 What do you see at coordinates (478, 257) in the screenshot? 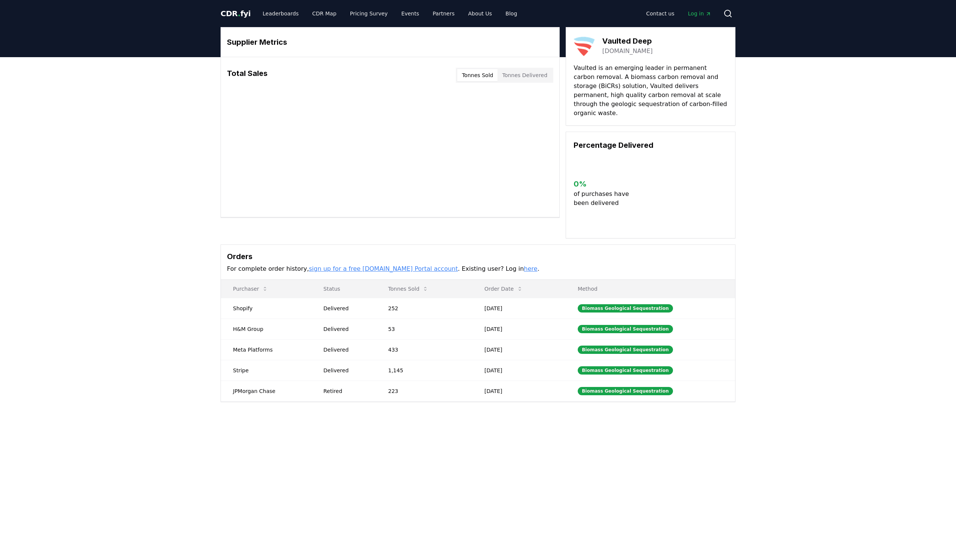
I see `h3: Orders` at bounding box center [478, 257].